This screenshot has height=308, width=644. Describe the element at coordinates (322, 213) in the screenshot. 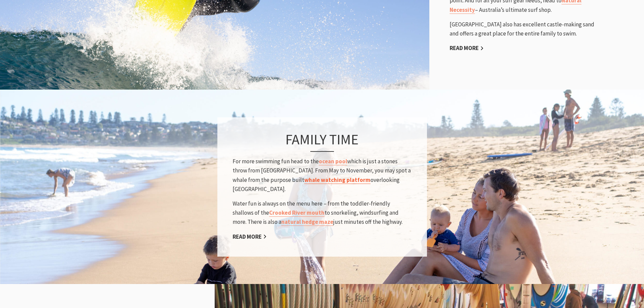

I see `p: Water fun is always on the menu here – from the toddler-friendly shallows of the to snorkeling, w...` at that location.